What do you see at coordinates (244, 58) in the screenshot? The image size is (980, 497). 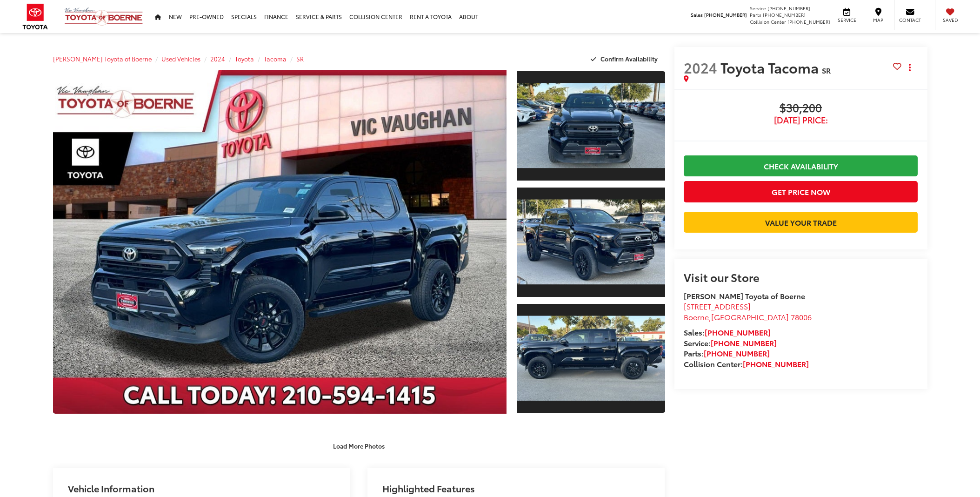 I see `a: Toyota` at bounding box center [244, 58].